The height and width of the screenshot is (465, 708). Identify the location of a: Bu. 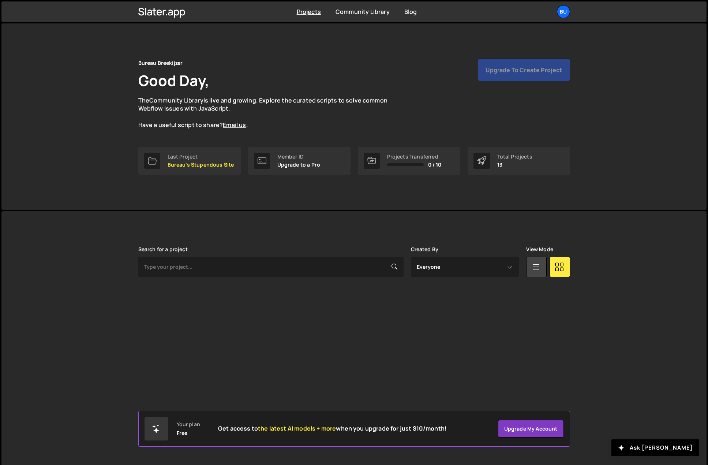
(564, 12).